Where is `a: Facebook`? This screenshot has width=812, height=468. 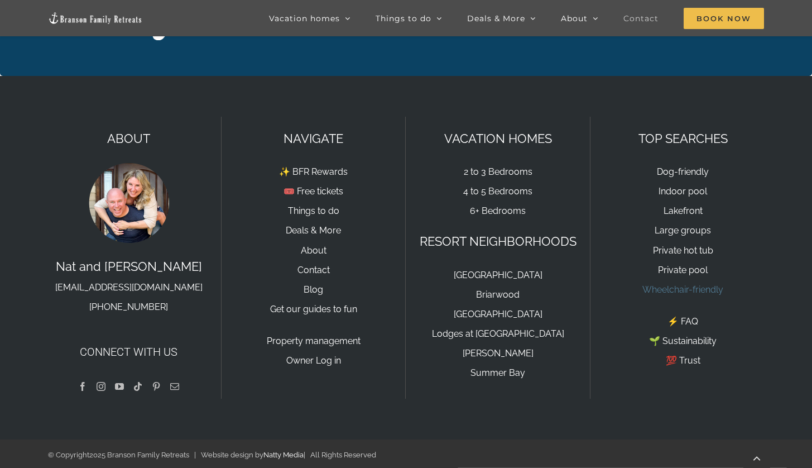
a: Facebook is located at coordinates (83, 386).